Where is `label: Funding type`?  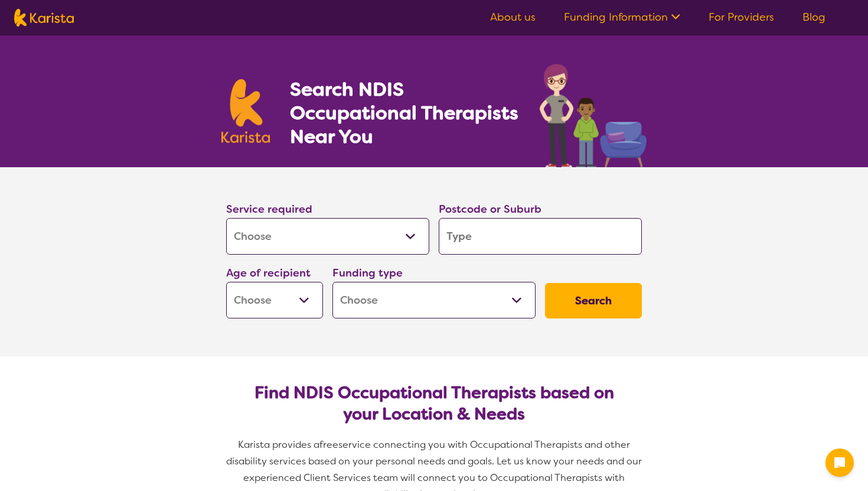
label: Funding type is located at coordinates (367, 273).